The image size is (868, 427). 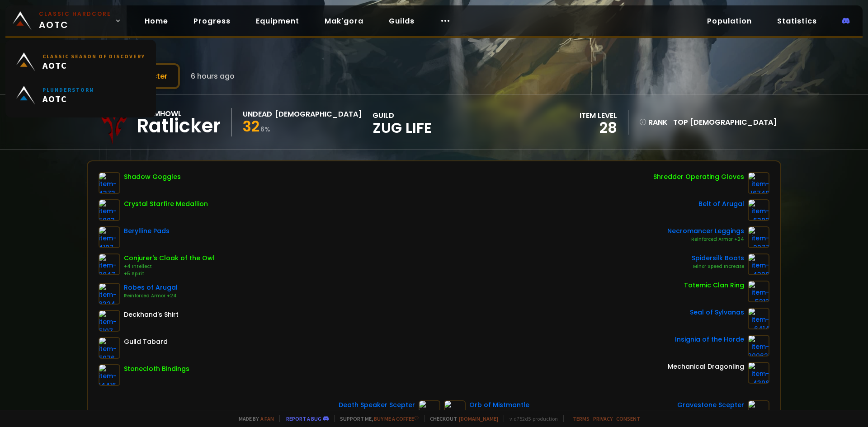 I want to click on img: item-209621, so click(x=759, y=346).